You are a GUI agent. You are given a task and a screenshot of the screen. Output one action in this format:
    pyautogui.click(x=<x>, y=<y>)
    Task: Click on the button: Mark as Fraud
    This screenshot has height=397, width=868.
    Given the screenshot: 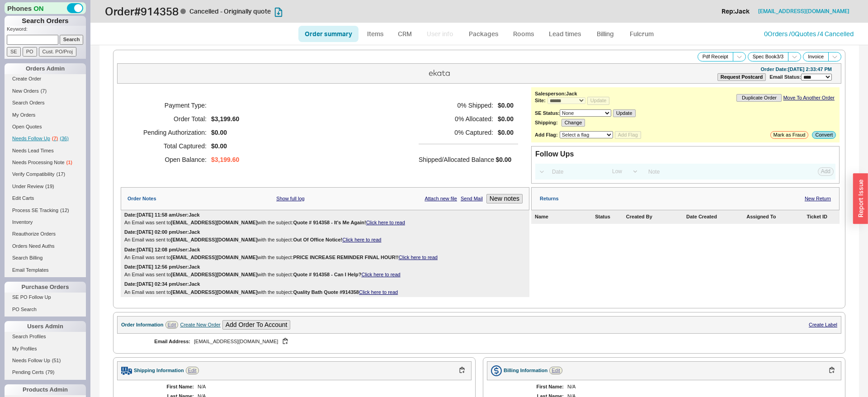 What is the action you would take?
    pyautogui.click(x=790, y=135)
    